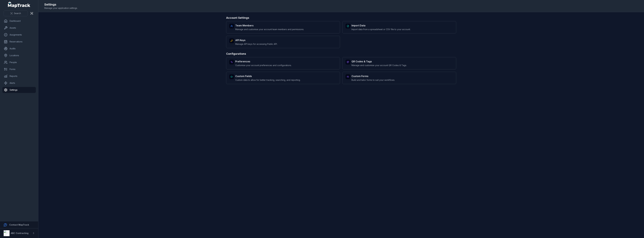 Image resolution: width=644 pixels, height=238 pixels. Describe the element at coordinates (19, 90) in the screenshot. I see `a: Settings` at that location.